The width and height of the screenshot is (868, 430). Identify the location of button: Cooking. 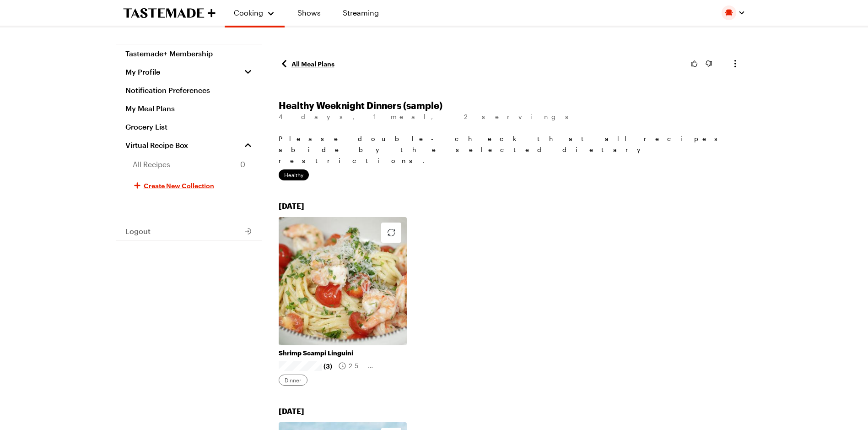
(254, 13).